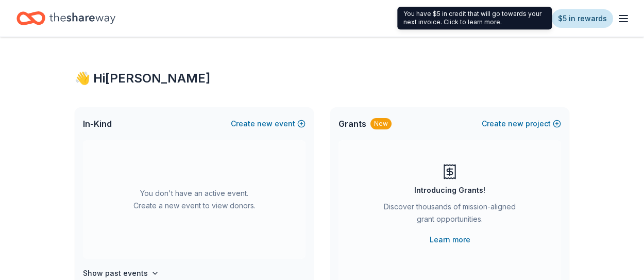 The width and height of the screenshot is (644, 280). I want to click on div: Discover thousands of mission-aligned grant opportunities., so click(449, 215).